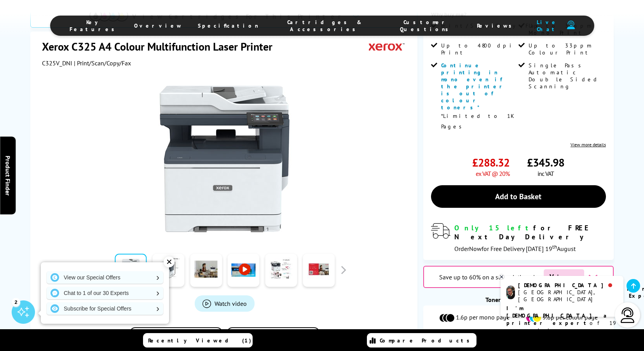 This screenshot has width=644, height=351. Describe the element at coordinates (105, 293) in the screenshot. I see `a: Chat to 1 of our 30 Experts` at that location.